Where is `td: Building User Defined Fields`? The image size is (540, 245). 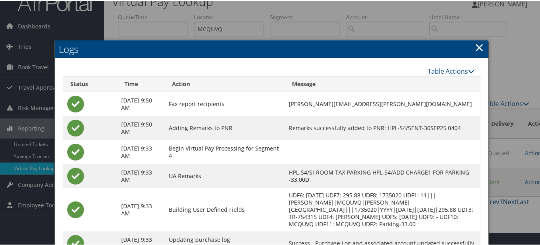
td: Building User Defined Fields is located at coordinates (225, 209).